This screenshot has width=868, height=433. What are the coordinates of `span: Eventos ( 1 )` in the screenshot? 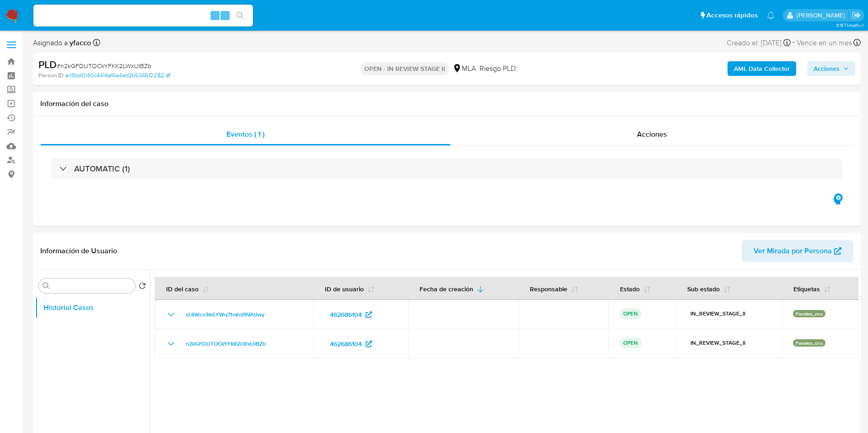 It's located at (246, 134).